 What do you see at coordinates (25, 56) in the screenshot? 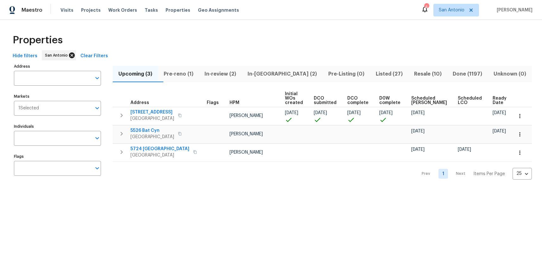
I see `span: Hide filters` at bounding box center [25, 56].